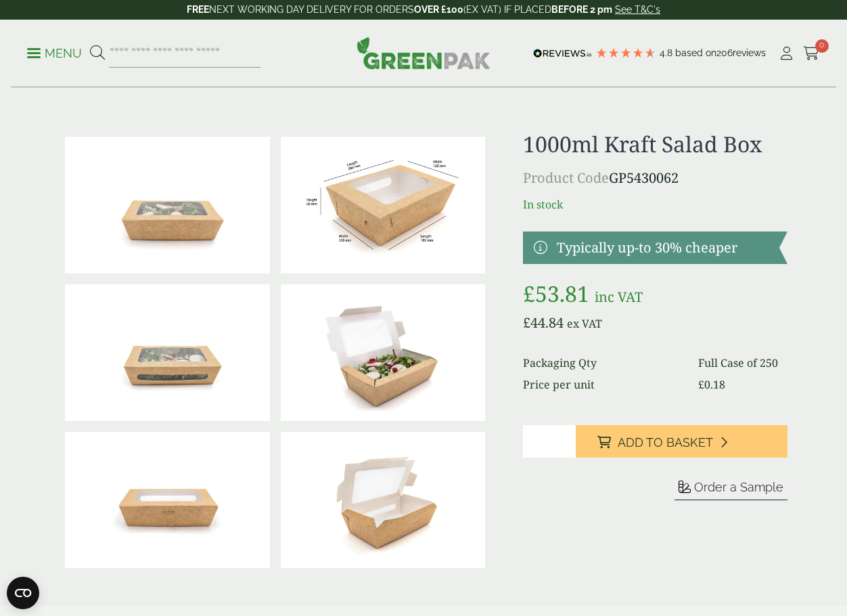 The image size is (847, 616). Describe the element at coordinates (197, 9) in the screenshot. I see `strong: FREE` at that location.